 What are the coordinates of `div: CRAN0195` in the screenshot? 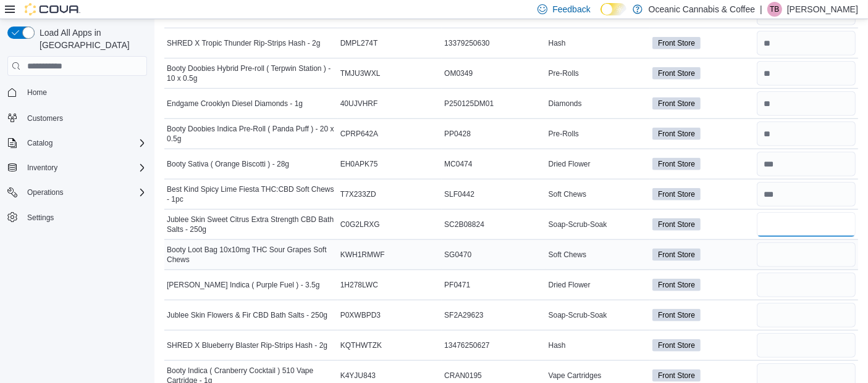 It's located at (493, 376).